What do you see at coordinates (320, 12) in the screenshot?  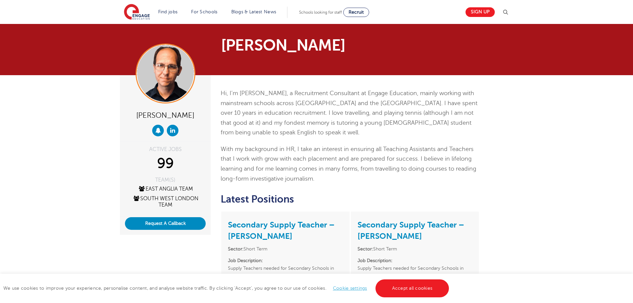 I see `span: Schools looking for staff` at bounding box center [320, 12].